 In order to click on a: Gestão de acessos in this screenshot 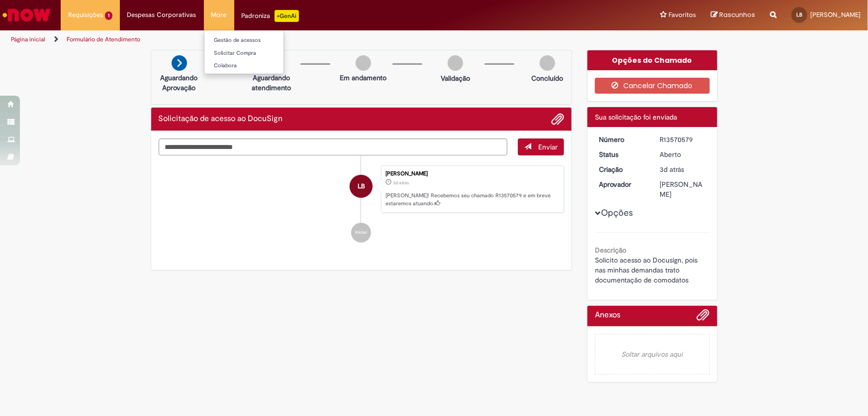, I will do `click(259, 40)`.